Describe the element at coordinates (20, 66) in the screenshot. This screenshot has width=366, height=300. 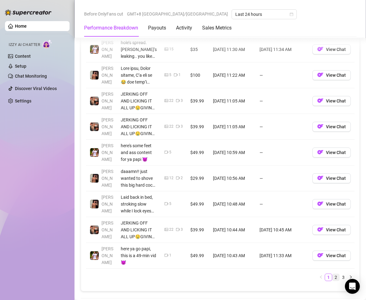
I see `a: Setup` at that location.